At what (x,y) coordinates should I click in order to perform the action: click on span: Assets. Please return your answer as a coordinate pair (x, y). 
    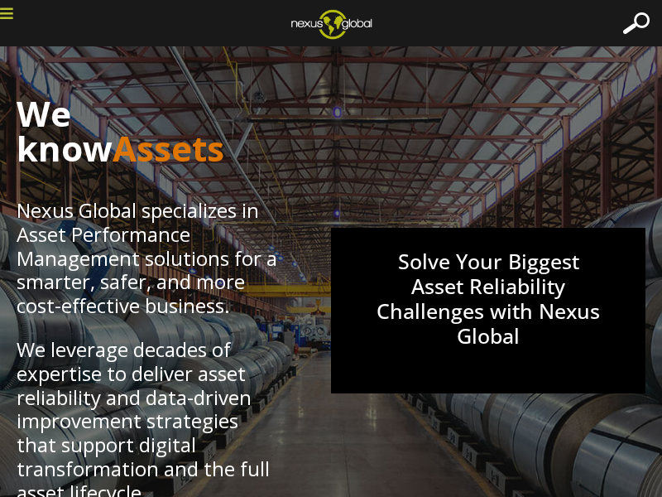
    Looking at the image, I should click on (168, 147).